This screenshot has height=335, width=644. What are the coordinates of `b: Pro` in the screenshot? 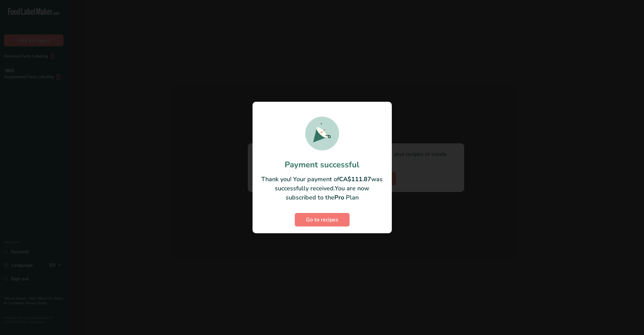 It's located at (339, 198).